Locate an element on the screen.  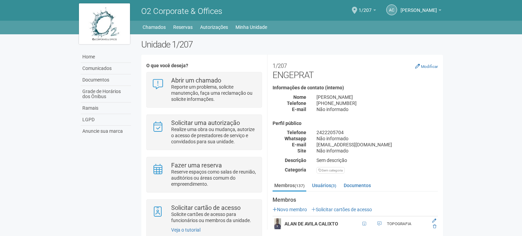
strong: Nome is located at coordinates (300, 97).